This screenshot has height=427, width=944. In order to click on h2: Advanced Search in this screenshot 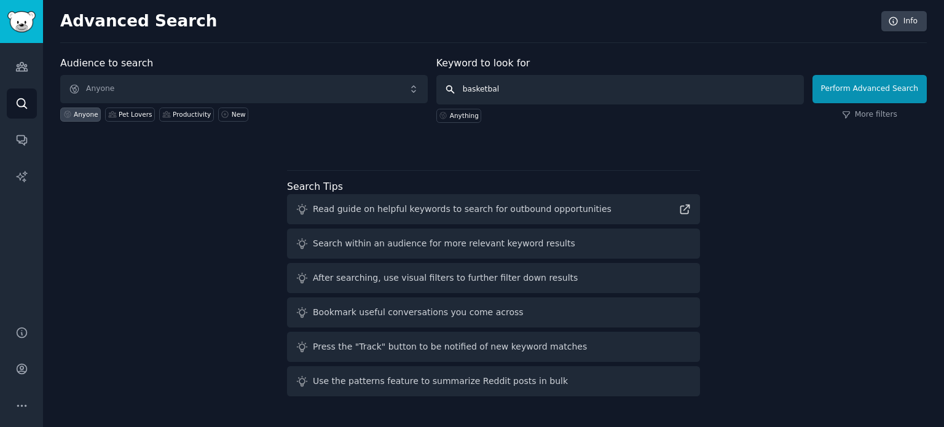, I will do `click(467, 22)`.